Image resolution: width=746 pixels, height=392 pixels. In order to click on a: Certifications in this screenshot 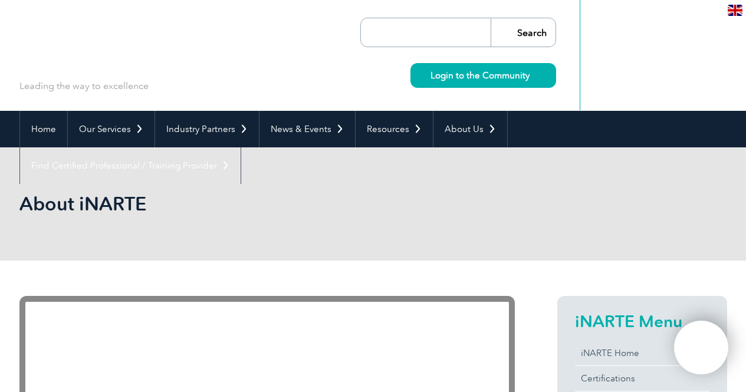, I will do `click(642, 378)`.